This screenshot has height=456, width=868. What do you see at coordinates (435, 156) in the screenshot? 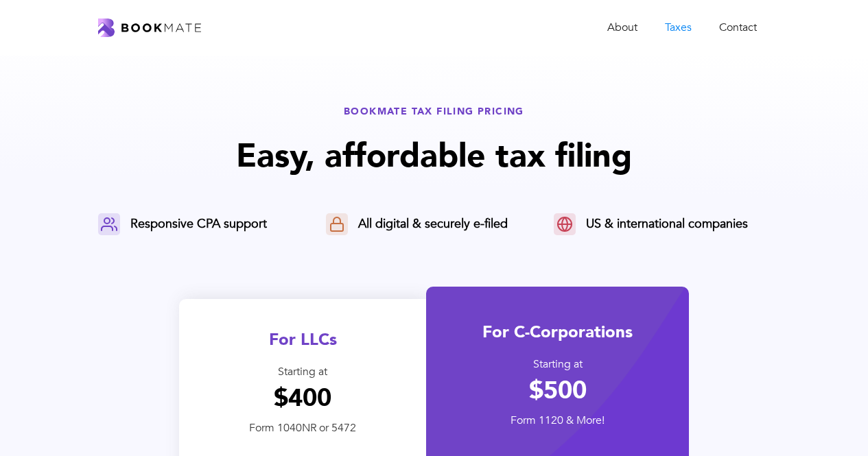
I see `h1: Easy, affordable tax filing` at bounding box center [435, 156].